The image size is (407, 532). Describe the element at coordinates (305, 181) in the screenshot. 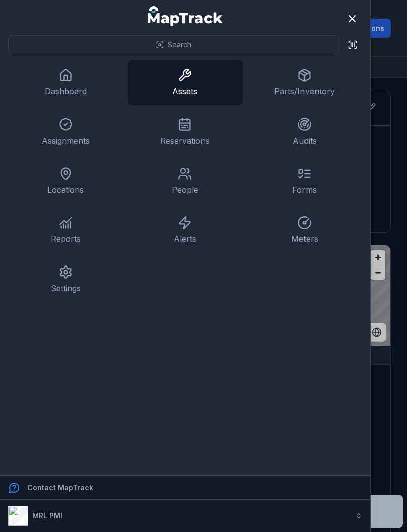

I see `a: Forms` at that location.